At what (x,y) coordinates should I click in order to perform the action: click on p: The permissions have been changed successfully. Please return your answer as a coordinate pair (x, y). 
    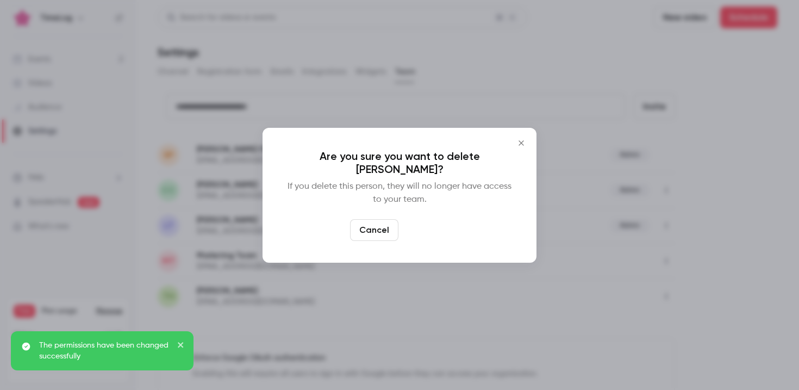
    Looking at the image, I should click on (104, 350).